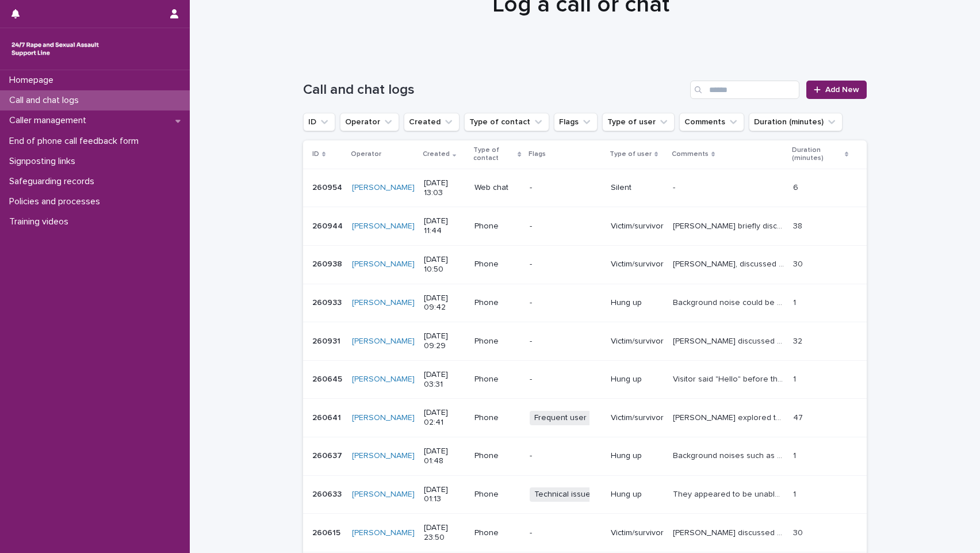  What do you see at coordinates (730, 378) in the screenshot?
I see `p: Visitor said "Hello" before then hanging up` at bounding box center [730, 378].